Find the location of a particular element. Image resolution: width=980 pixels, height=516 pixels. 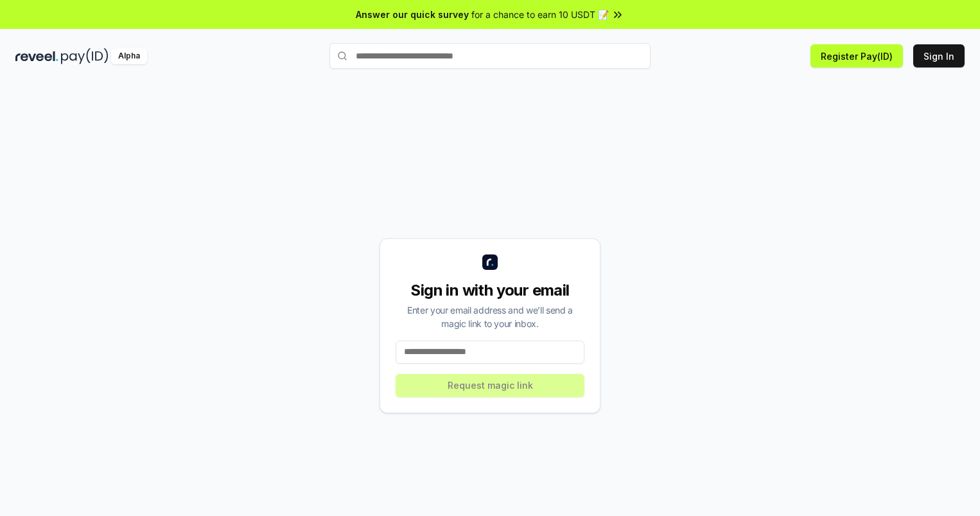

button: Sign In is located at coordinates (939, 56).